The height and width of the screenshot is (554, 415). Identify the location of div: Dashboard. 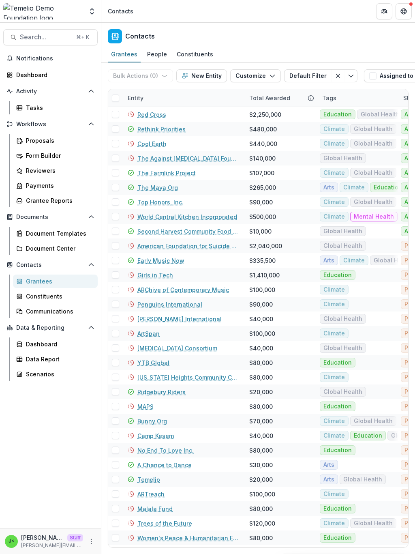
(54, 75).